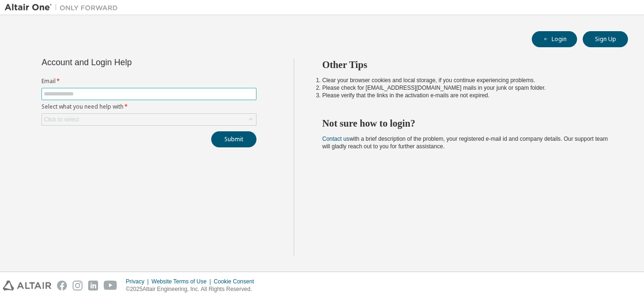 This screenshot has width=644, height=299. What do you see at coordinates (110, 285) in the screenshot?
I see `img: youtube.svg` at bounding box center [110, 285].